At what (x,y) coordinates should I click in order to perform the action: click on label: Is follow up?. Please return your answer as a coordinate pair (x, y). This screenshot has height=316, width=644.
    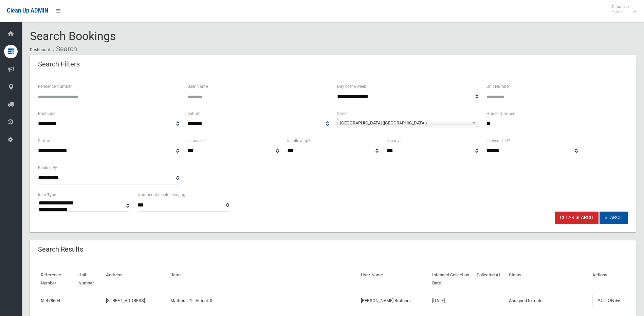
    Looking at the image, I should click on (299, 141).